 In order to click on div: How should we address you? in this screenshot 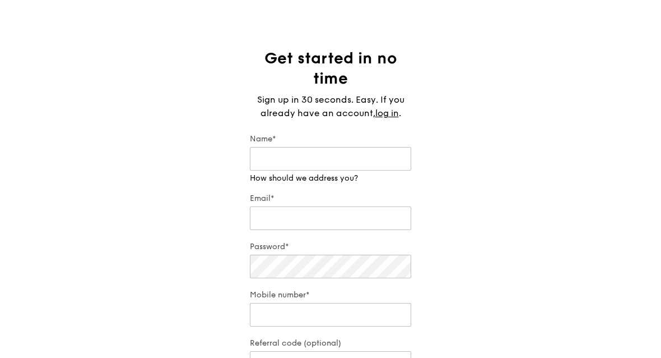, I will do `click(331, 179)`.